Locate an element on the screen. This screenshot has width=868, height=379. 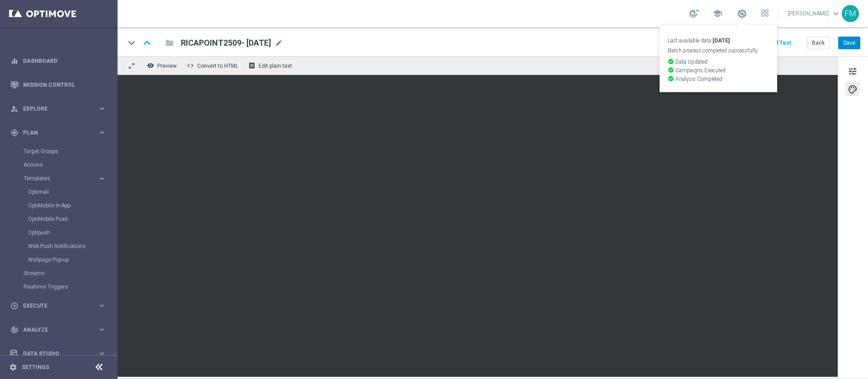
button: palette is located at coordinates (853, 89).